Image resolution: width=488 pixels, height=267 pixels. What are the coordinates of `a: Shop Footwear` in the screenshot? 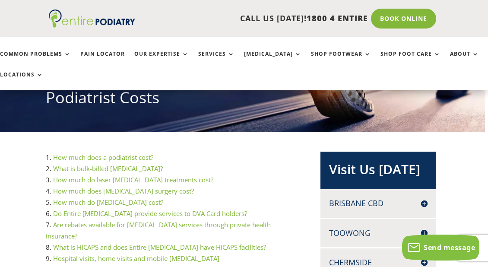 It's located at (341, 60).